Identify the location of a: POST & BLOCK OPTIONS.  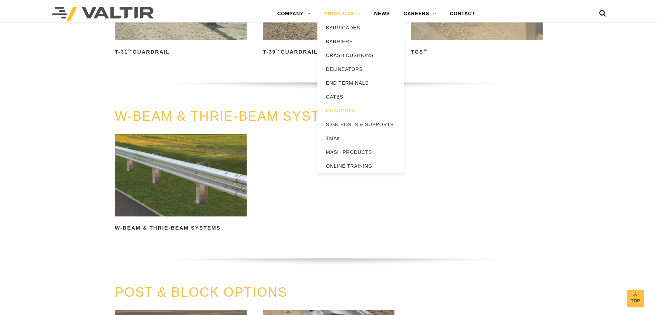
(201, 292).